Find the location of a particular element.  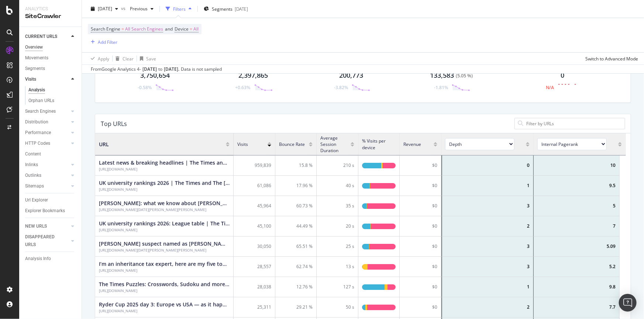

div: 9.5 is located at coordinates (576, 186).